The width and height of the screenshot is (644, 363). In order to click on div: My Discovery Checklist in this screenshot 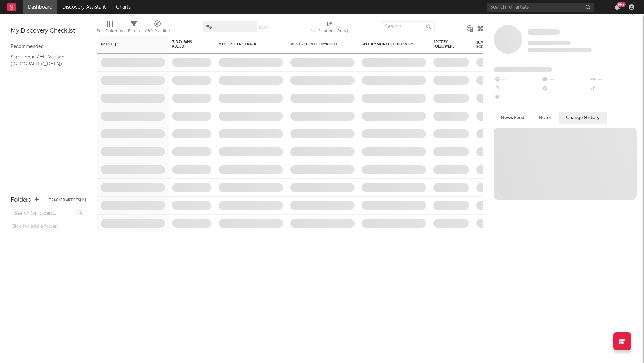, I will do `click(49, 31)`.